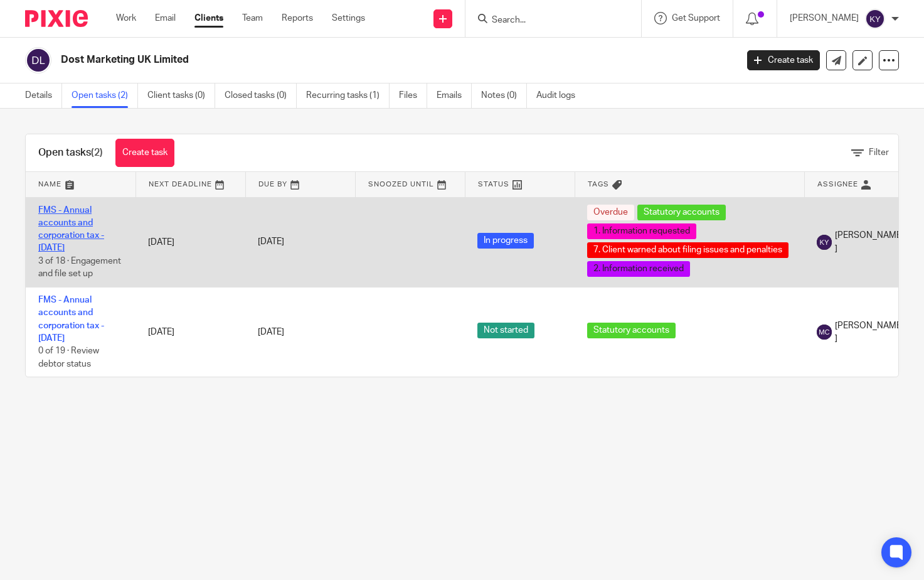 The width and height of the screenshot is (924, 580). I want to click on a: Reports, so click(297, 18).